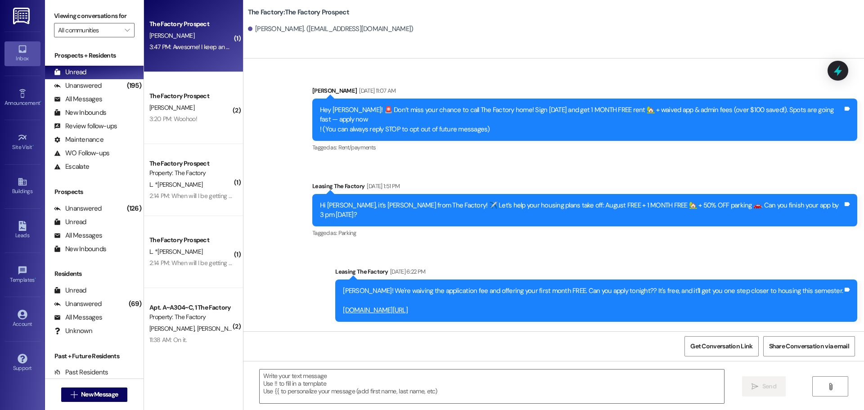 This screenshot has height=410, width=864. I want to click on div: (195), so click(134, 85).